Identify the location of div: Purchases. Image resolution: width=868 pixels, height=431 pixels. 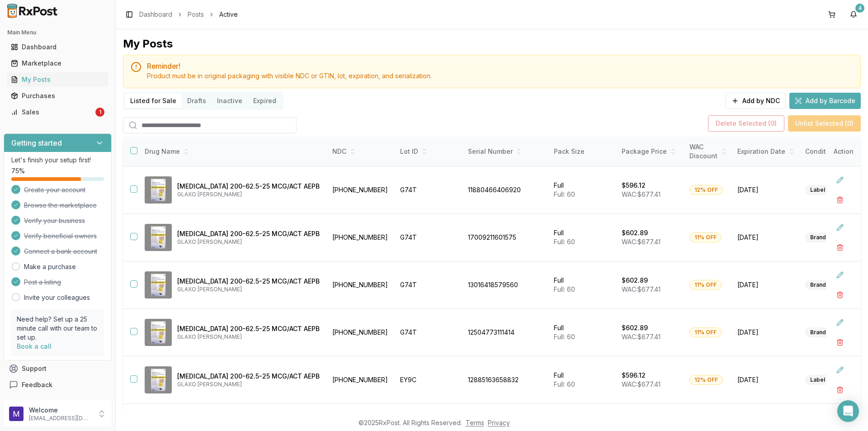
(58, 96).